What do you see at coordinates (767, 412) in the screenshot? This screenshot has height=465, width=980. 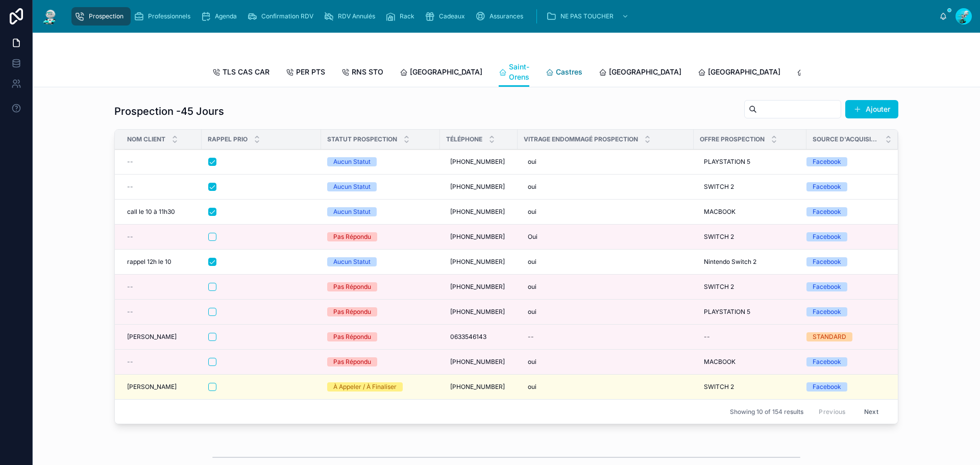 I see `span: Showing 10 of 154 results` at bounding box center [767, 412].